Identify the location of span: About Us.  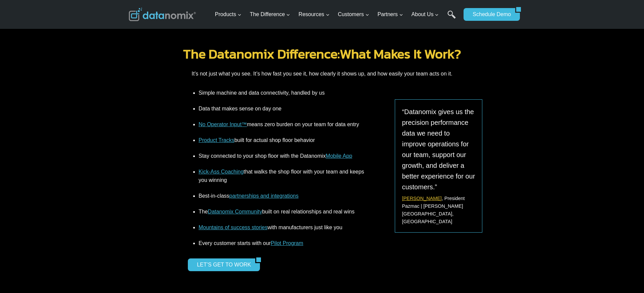
(426, 14).